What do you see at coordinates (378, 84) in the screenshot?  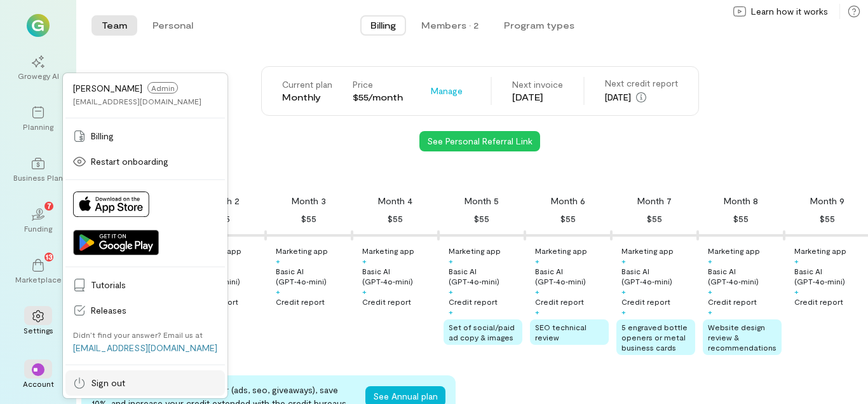 I see `div: Price` at bounding box center [378, 84].